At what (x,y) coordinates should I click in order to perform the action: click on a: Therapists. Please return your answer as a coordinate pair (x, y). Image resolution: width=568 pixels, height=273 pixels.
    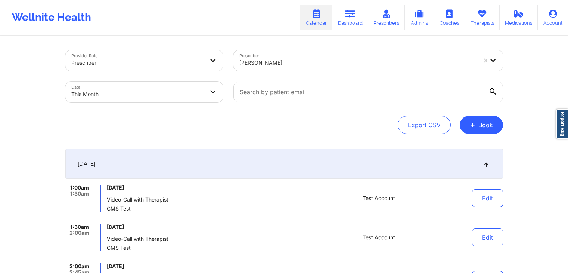
    Looking at the image, I should click on (482, 18).